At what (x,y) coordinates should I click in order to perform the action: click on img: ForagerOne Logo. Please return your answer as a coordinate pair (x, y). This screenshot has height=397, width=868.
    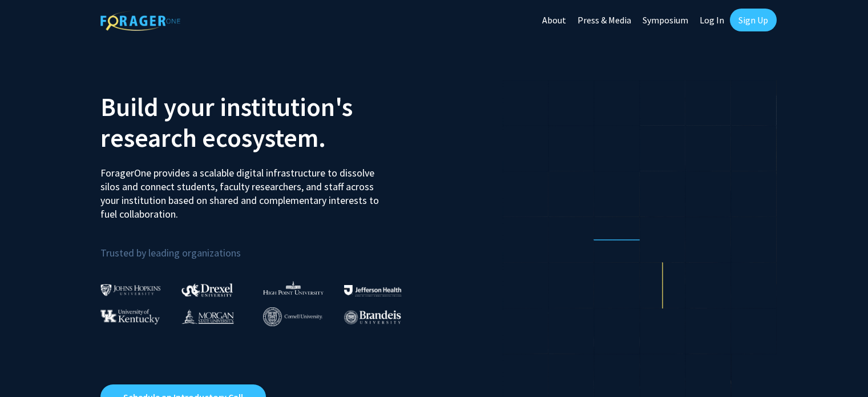
    Looking at the image, I should click on (140, 21).